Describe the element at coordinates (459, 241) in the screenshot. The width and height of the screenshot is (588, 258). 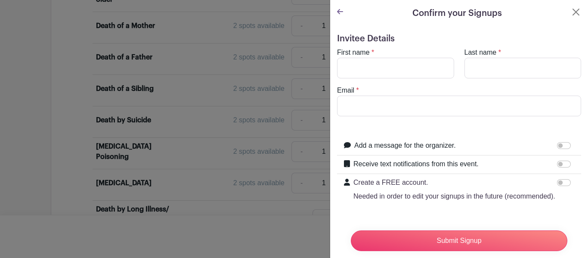
I see `input: Submit Signup` at that location.